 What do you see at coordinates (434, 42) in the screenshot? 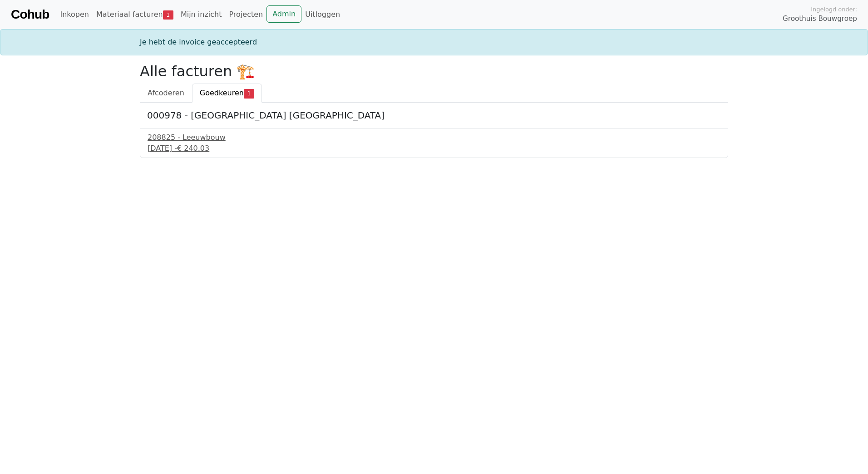
I see `div: Je hebt de invoice geaccepteerd` at bounding box center [434, 42].